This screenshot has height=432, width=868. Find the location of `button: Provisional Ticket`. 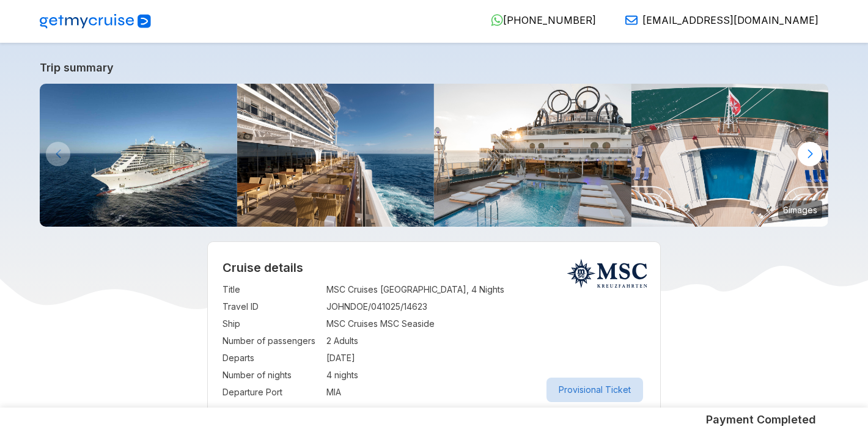

button: Provisional Ticket is located at coordinates (595, 390).